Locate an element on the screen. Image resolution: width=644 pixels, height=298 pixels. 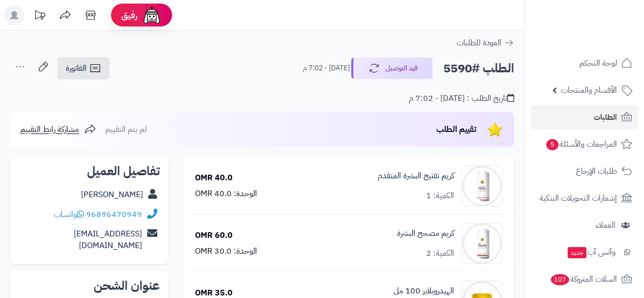
span: 5 is located at coordinates (552, 145).